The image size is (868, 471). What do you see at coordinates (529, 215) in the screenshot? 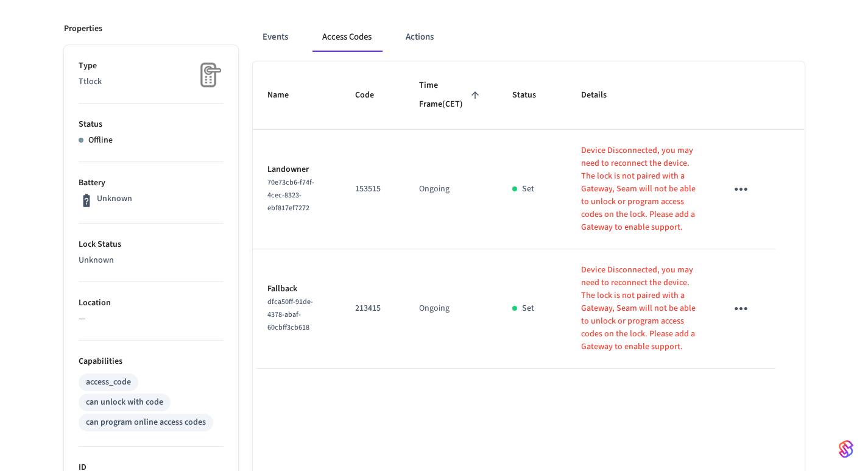
I see `table: sticky table` at bounding box center [529, 215].